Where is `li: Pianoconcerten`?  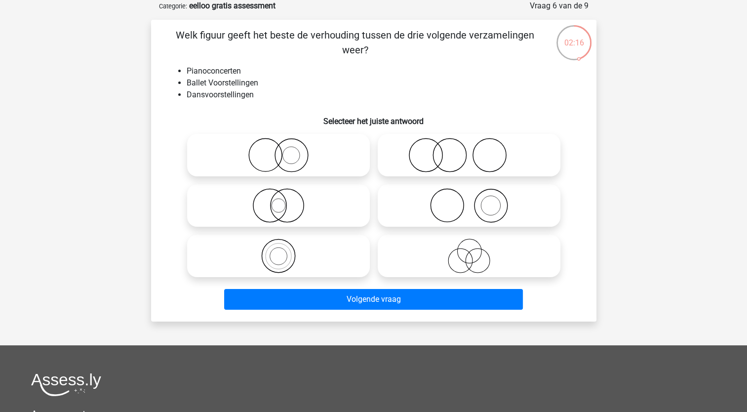
li: Pianoconcerten is located at coordinates (384, 71).